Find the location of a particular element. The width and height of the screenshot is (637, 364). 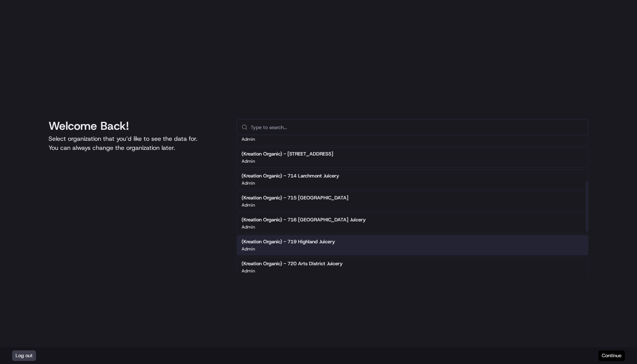

button: Continue is located at coordinates (612, 356).